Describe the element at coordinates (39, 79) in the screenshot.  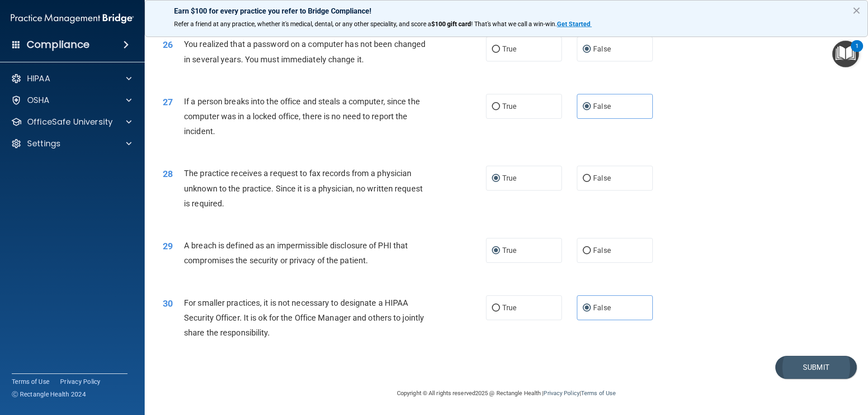
I see `p: HIPAA` at that location.